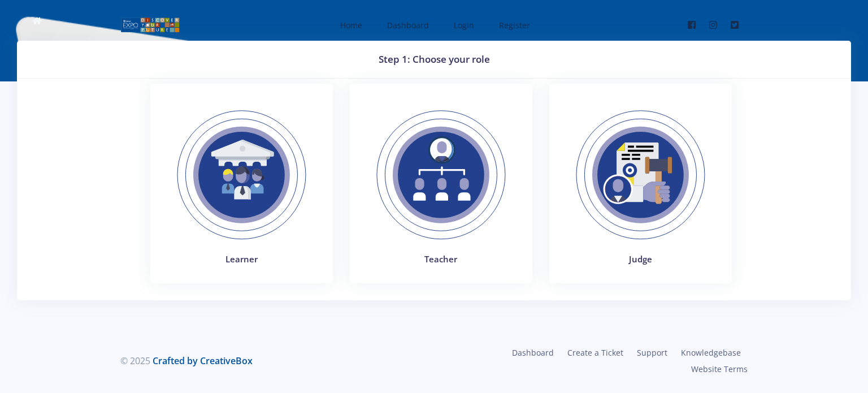 Image resolution: width=868 pixels, height=393 pixels. I want to click on a: Knowledgebase, so click(711, 352).